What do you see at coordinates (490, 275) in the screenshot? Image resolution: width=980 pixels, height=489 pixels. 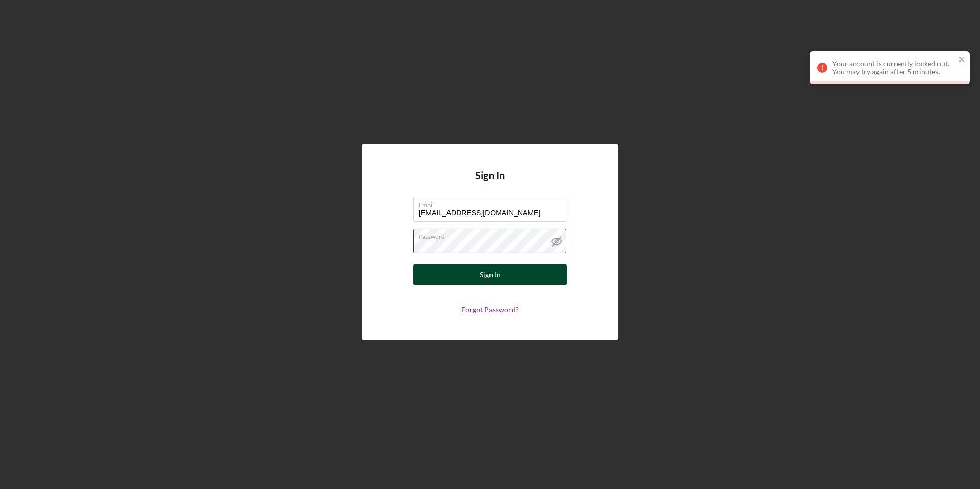 I see `div: Sign In` at bounding box center [490, 275].